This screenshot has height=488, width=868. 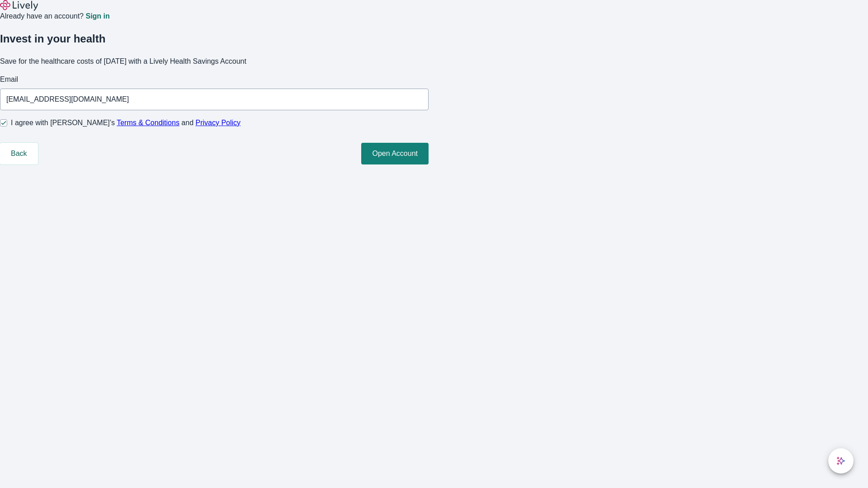 What do you see at coordinates (97, 16) in the screenshot?
I see `a: Sign in` at bounding box center [97, 16].